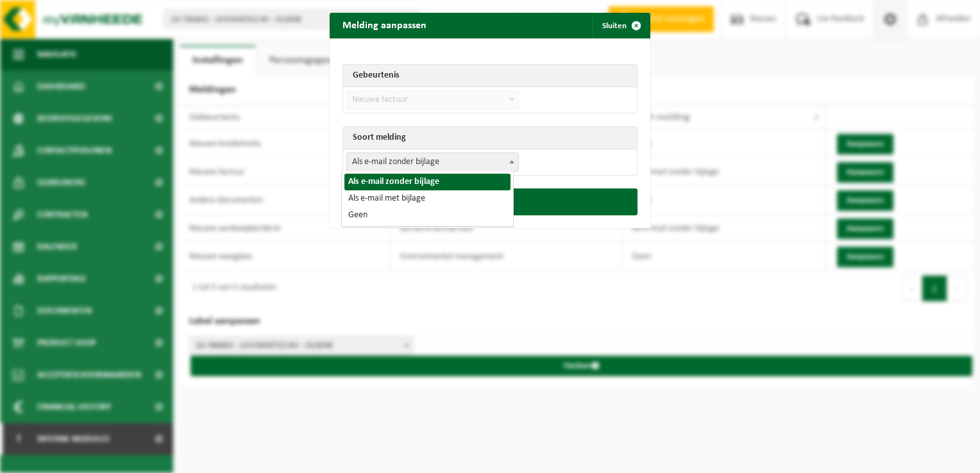 The height and width of the screenshot is (473, 980). What do you see at coordinates (490, 138) in the screenshot?
I see `th: Soort melding` at bounding box center [490, 138].